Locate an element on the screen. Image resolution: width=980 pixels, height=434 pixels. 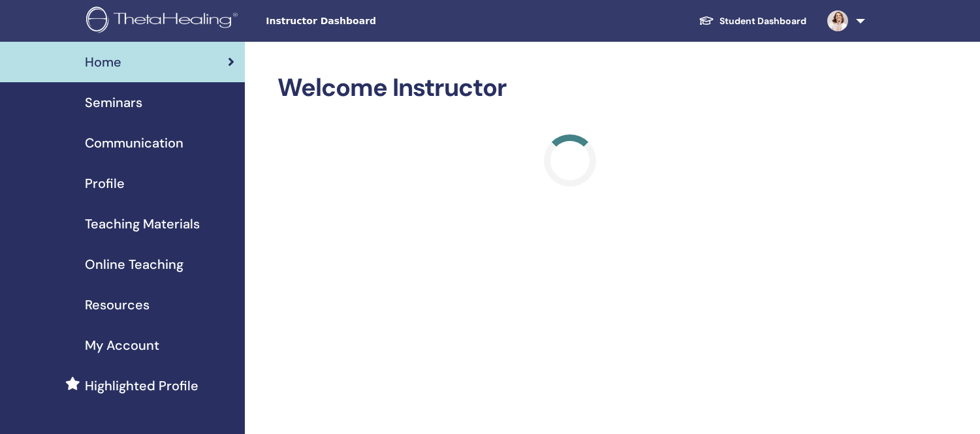
a: Student Dashboard is located at coordinates (752, 21).